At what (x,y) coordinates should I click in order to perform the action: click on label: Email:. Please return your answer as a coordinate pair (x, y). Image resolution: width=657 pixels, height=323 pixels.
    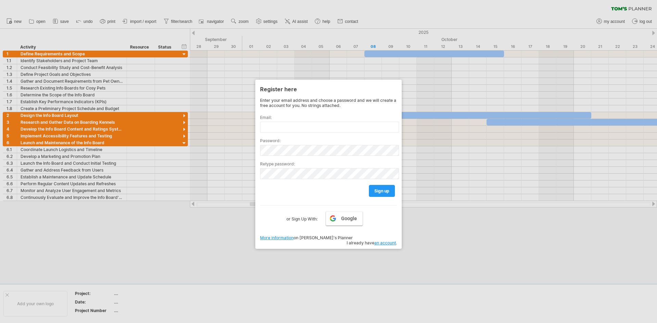
    Looking at the image, I should click on (328, 117).